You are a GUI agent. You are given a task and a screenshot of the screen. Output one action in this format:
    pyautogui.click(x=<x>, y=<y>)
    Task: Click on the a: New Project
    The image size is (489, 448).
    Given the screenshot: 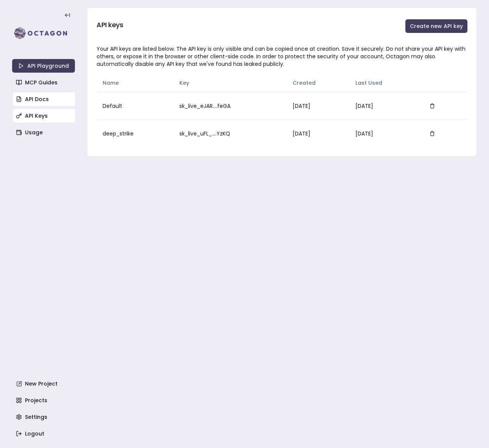 What is the action you would take?
    pyautogui.click(x=44, y=384)
    